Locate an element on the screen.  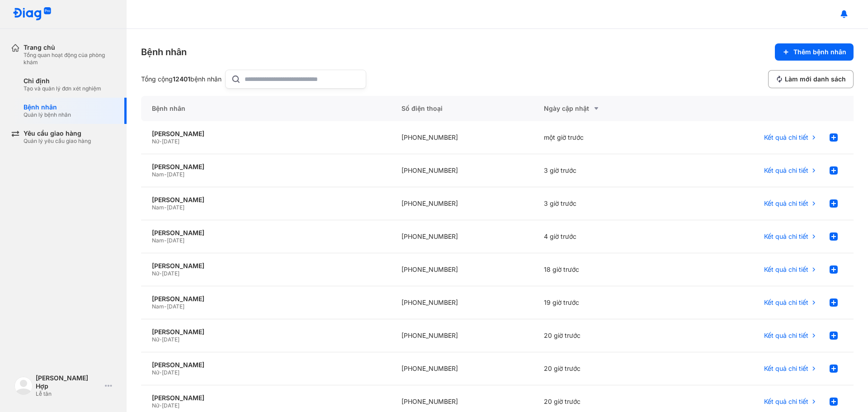
div: một giờ trước is located at coordinates (603, 137).